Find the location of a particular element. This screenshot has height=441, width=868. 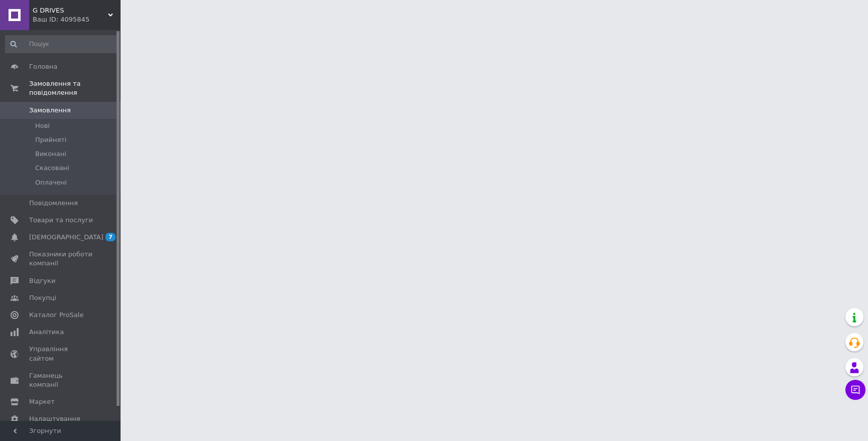

span: Налаштування is located at coordinates (55, 419).